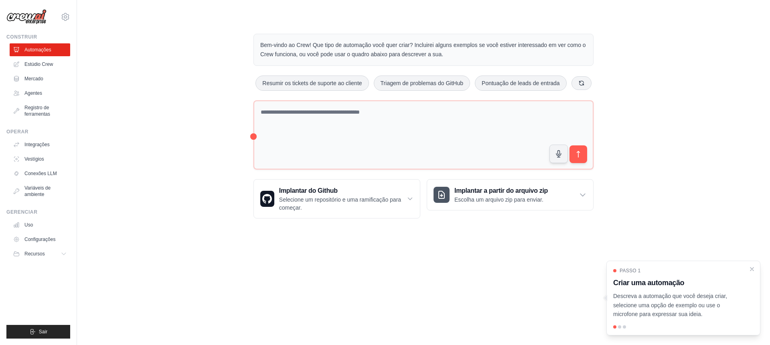 The width and height of the screenshot is (770, 345). I want to click on font: Bem-vindo ao Crew! Que tipo de automação você quer criar? Incluirei alguns exemplos se você estiv..., so click(423, 49).